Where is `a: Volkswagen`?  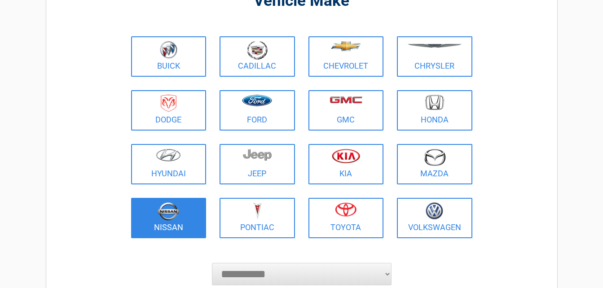 a: Volkswagen is located at coordinates (435, 218).